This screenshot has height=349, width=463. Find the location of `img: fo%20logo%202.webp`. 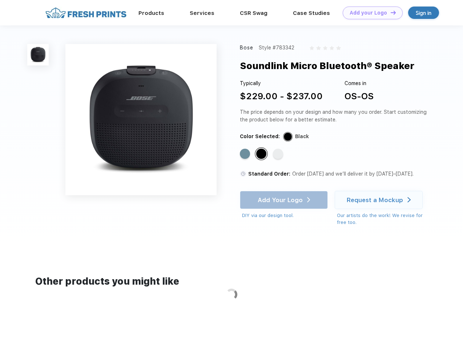

img: fo%20logo%202.webp is located at coordinates (86, 13).